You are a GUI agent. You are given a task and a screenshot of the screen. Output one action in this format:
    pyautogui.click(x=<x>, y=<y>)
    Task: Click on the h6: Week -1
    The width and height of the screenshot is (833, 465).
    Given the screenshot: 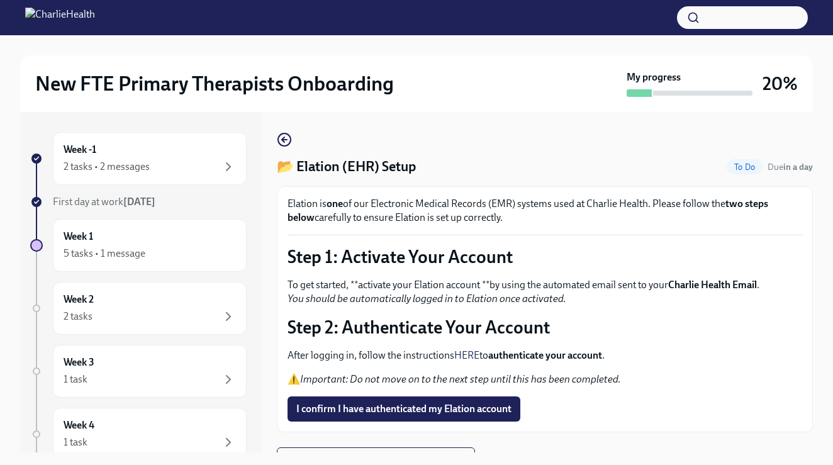 What is the action you would take?
    pyautogui.click(x=80, y=150)
    